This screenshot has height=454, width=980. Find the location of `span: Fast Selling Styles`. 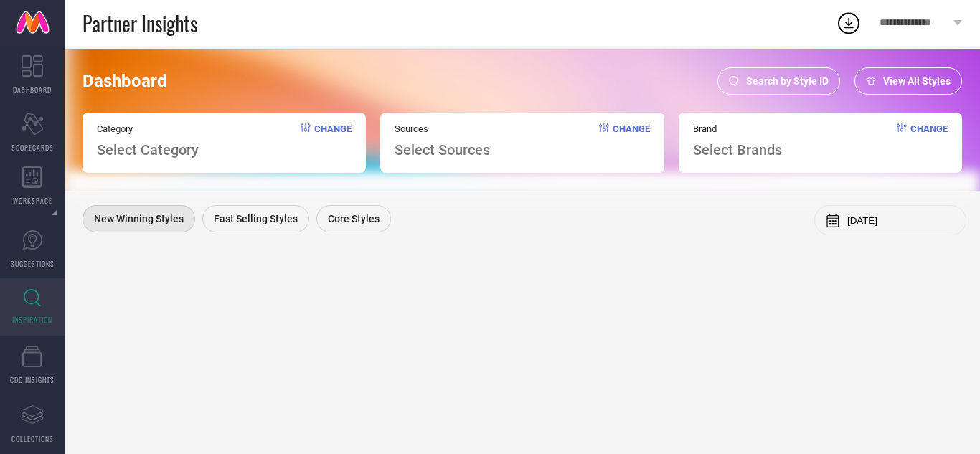

span: Fast Selling Styles is located at coordinates (255, 218).